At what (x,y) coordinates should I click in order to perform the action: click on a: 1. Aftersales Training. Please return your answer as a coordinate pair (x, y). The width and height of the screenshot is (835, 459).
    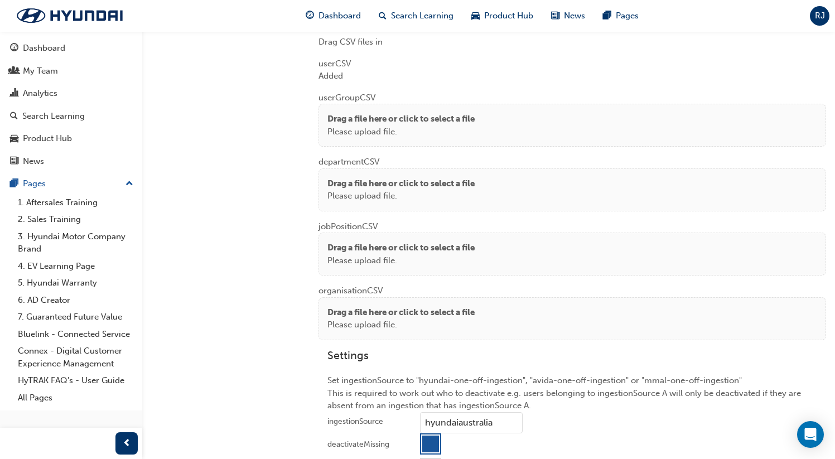
    Looking at the image, I should click on (75, 202).